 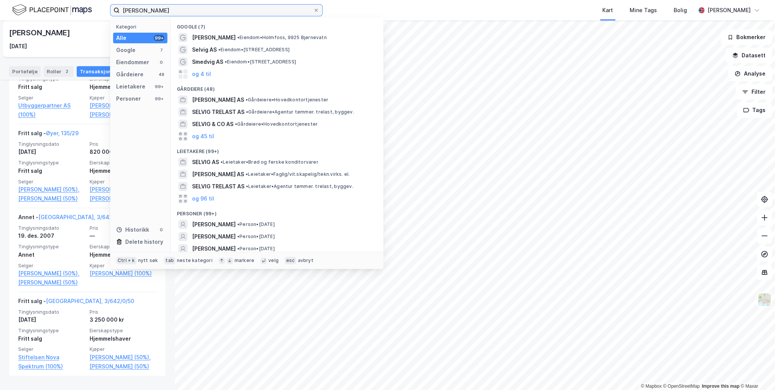 I want to click on div: esc, so click(x=290, y=260).